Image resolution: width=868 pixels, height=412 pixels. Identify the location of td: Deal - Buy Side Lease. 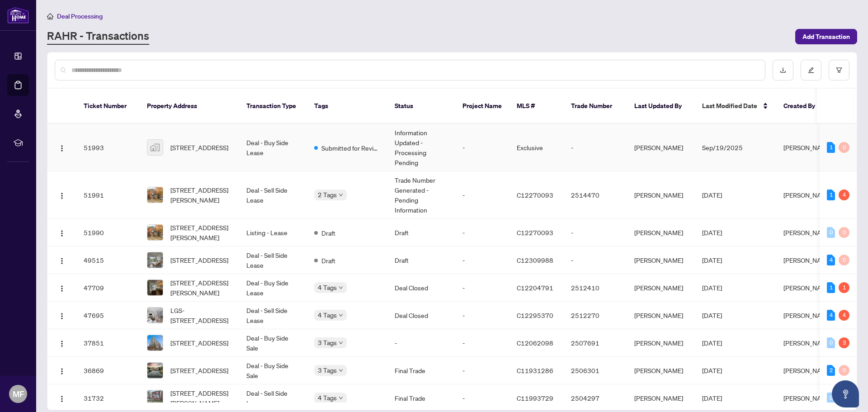
(273, 287).